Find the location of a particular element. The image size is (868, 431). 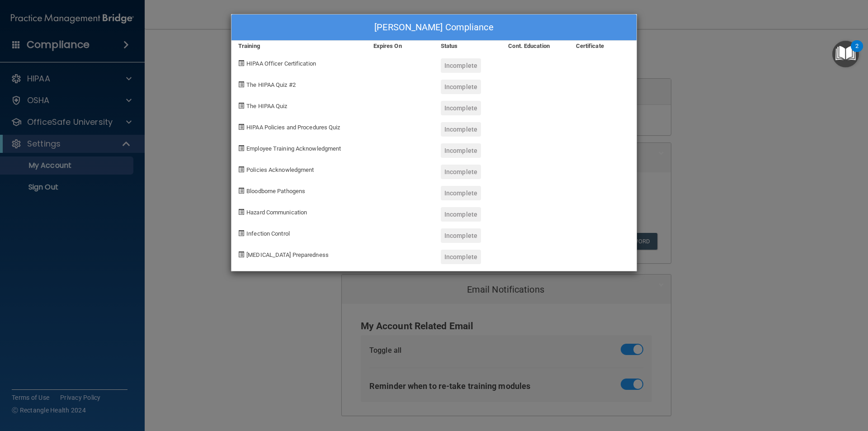

div: Certificate is located at coordinates (603, 46).